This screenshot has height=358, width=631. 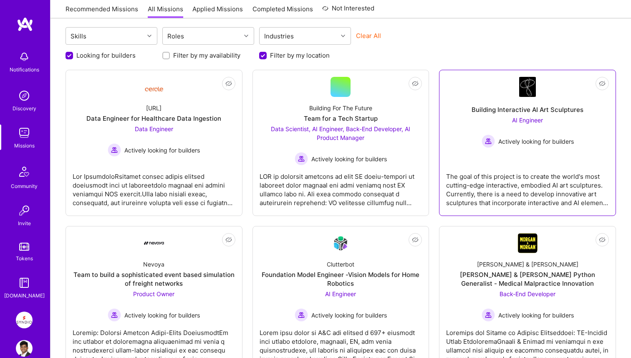 I want to click on span: Data Scientist, AI Engineer, Back-End Developer, AI Product Manager, so click(x=340, y=133).